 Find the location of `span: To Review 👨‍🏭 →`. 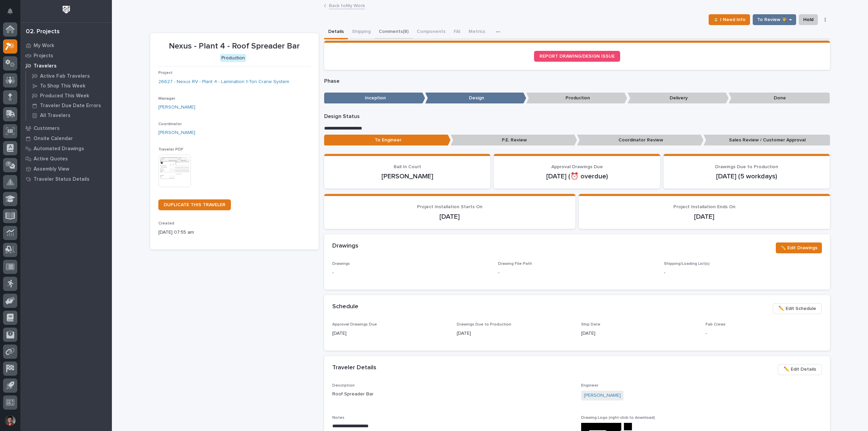

span: To Review 👨‍🏭 → is located at coordinates (774, 20).